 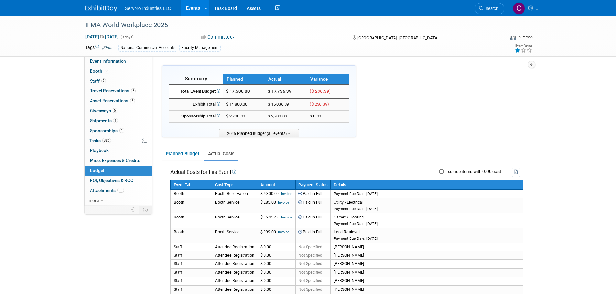 What do you see at coordinates (426, 206) in the screenshot?
I see `td: Utility - Electrical` at bounding box center [426, 206].